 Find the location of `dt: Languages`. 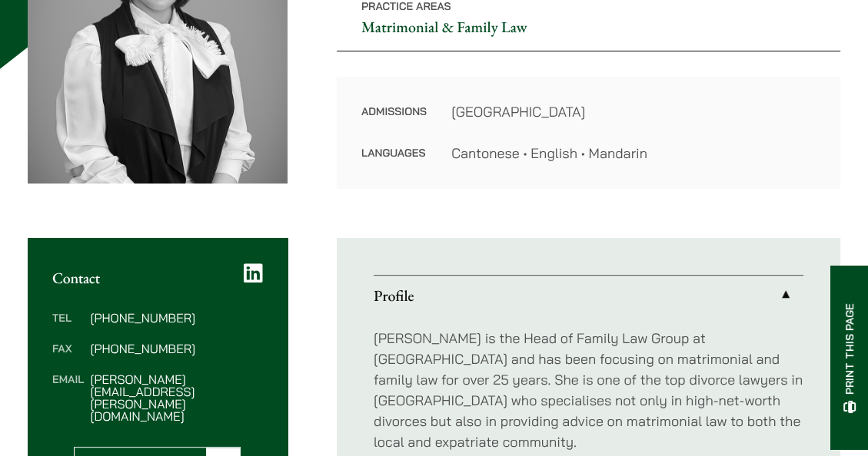

dt: Languages is located at coordinates (394, 153).